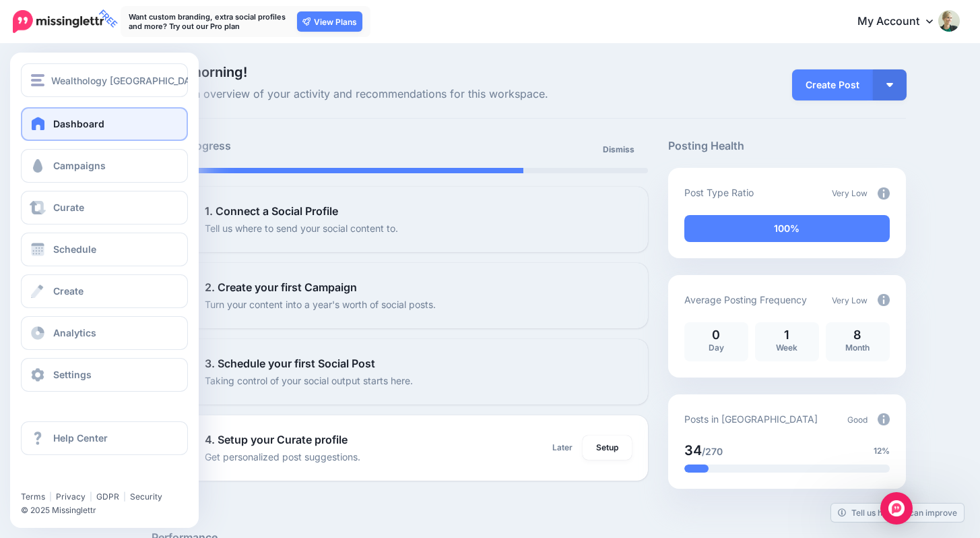 The image size is (980, 538). Describe the element at coordinates (618, 150) in the screenshot. I see `a: Dismiss` at that location.